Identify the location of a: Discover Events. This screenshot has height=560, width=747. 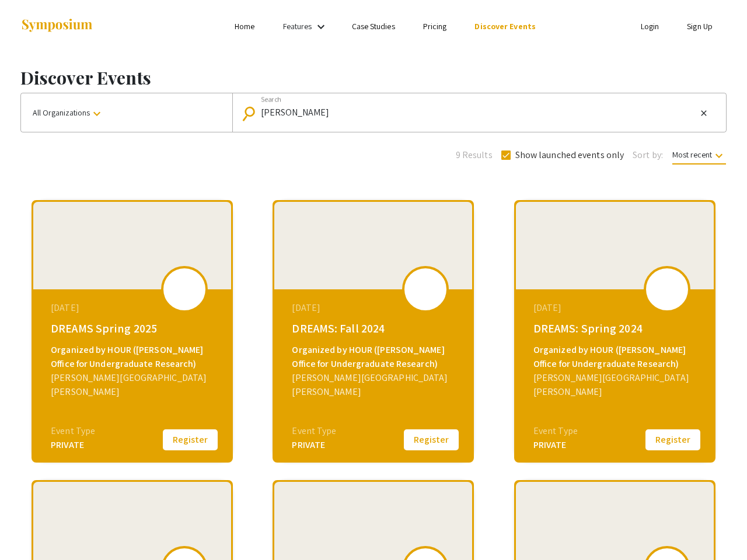
(505, 27).